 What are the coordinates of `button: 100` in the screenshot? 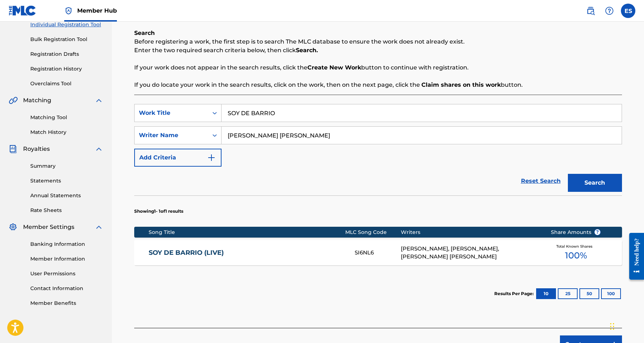 It's located at (611, 294).